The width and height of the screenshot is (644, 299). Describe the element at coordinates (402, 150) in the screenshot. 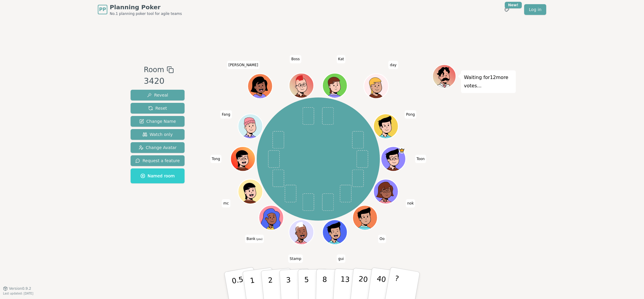

I see `span: Toon is the host` at that location.